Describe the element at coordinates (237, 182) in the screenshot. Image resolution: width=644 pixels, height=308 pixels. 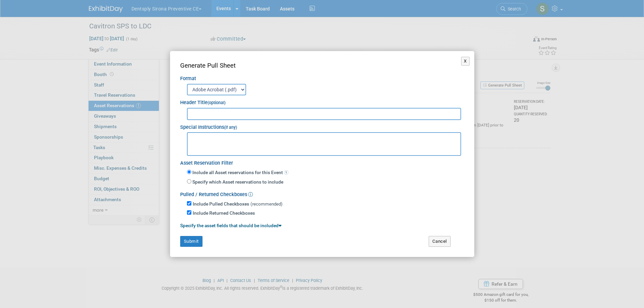
I see `label: Specify which Asset reservations to include` at that location.